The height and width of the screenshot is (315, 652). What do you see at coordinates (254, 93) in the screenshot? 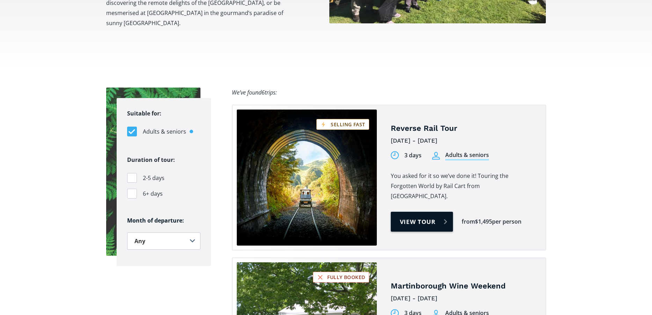
I see `div: We’ve found trips:` at bounding box center [254, 93].